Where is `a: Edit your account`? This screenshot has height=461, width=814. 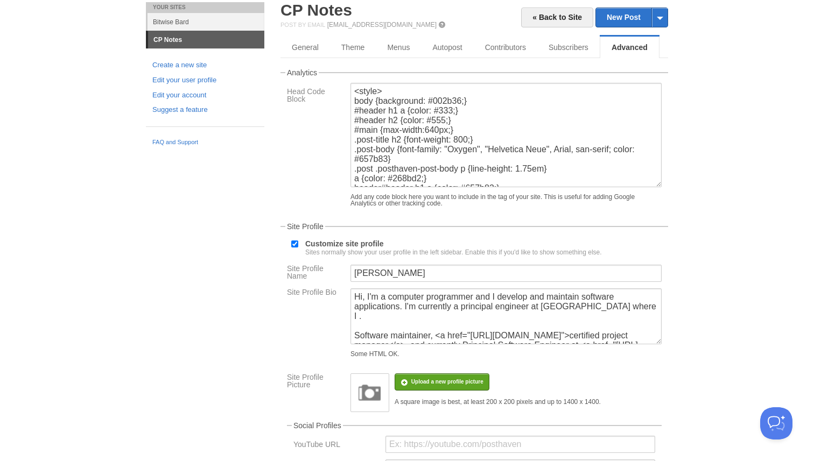
a: Edit your account is located at coordinates (205, 95).